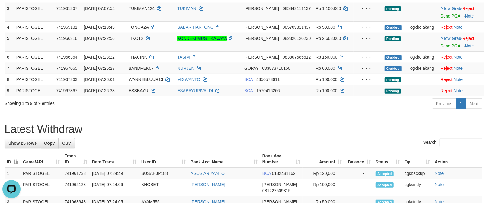 The height and width of the screenshot is (203, 487). What do you see at coordinates (22, 143) in the screenshot?
I see `span: Show 25 rows` at bounding box center [22, 143].